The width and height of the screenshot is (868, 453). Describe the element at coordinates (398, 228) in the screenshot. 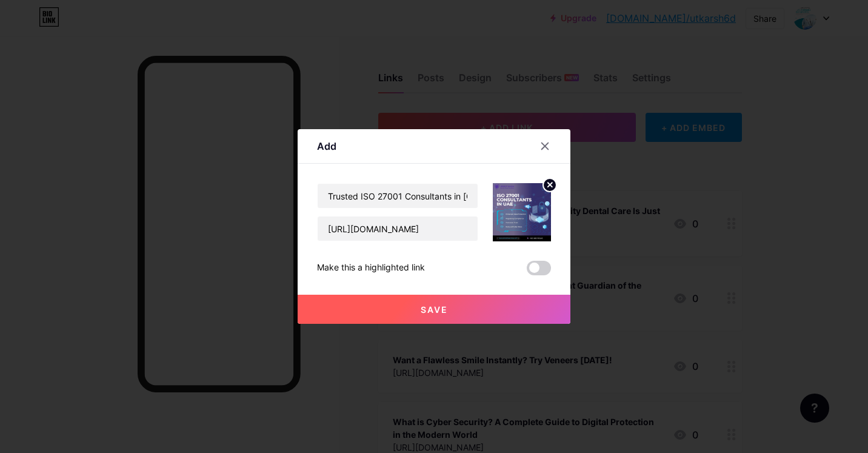

I see `input: URL` at that location.